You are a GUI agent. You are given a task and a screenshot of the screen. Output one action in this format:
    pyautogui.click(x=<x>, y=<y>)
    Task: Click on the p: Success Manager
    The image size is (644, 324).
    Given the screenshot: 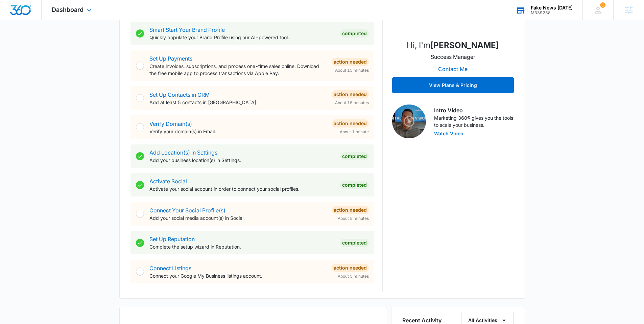 What is the action you would take?
    pyautogui.click(x=453, y=57)
    